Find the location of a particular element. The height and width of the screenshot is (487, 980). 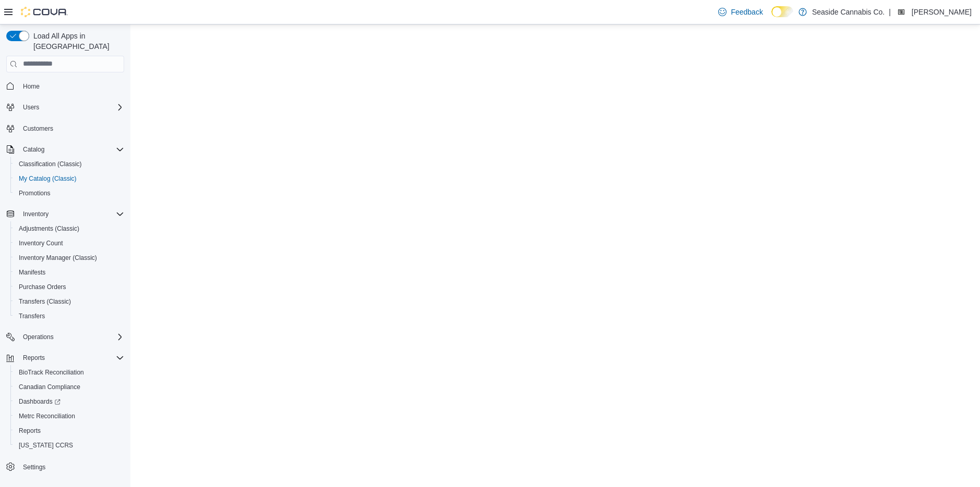

button: Promotions is located at coordinates (70, 193).